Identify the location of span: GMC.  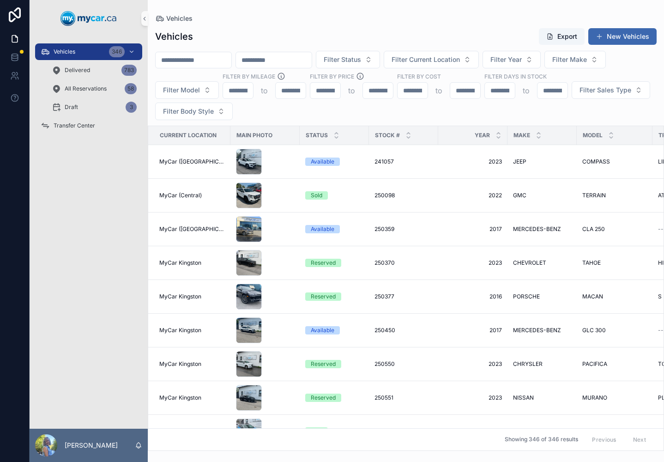
(519, 195).